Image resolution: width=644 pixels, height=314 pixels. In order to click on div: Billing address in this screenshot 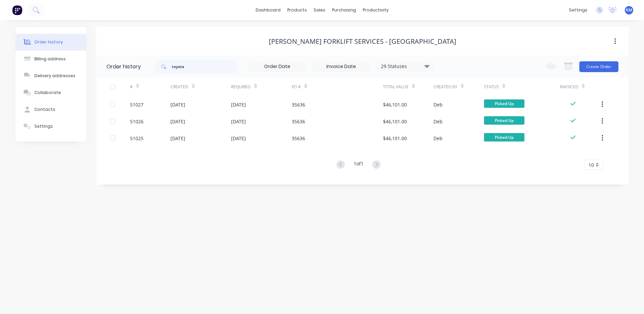, I will do `click(50, 59)`.